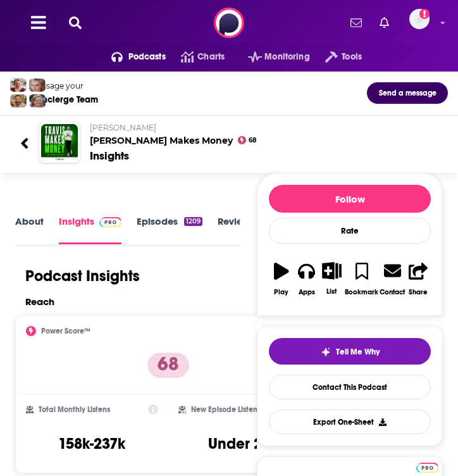  I want to click on h2: Total Monthly Listens, so click(74, 410).